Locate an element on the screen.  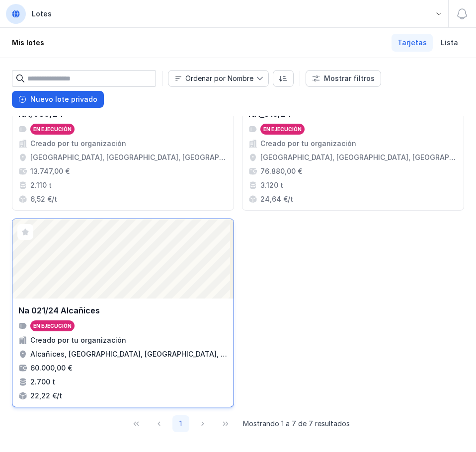
div: 3.120 t is located at coordinates (272, 185).